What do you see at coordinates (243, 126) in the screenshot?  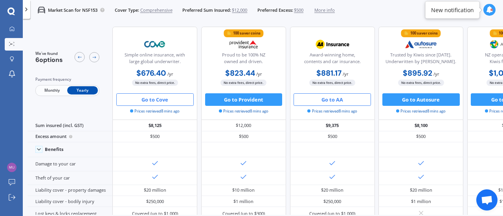 I see `div: $12,000` at bounding box center [243, 126].